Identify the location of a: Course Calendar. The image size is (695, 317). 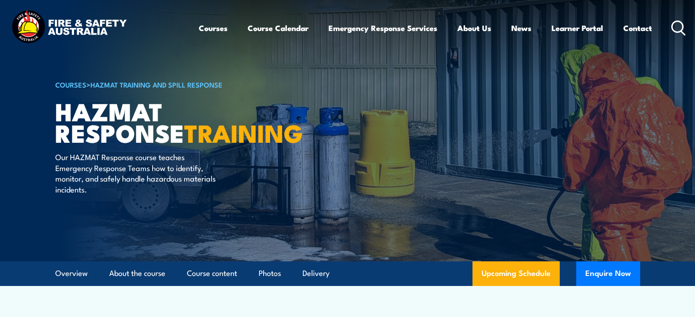
(278, 28).